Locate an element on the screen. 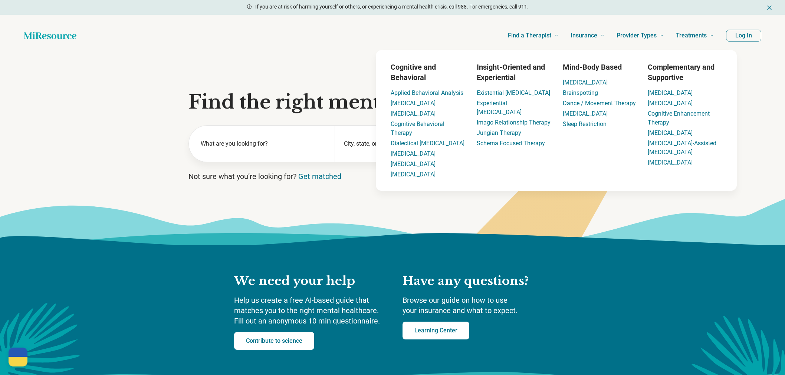 This screenshot has width=785, height=375. label: What are you looking for? is located at coordinates (263, 144).